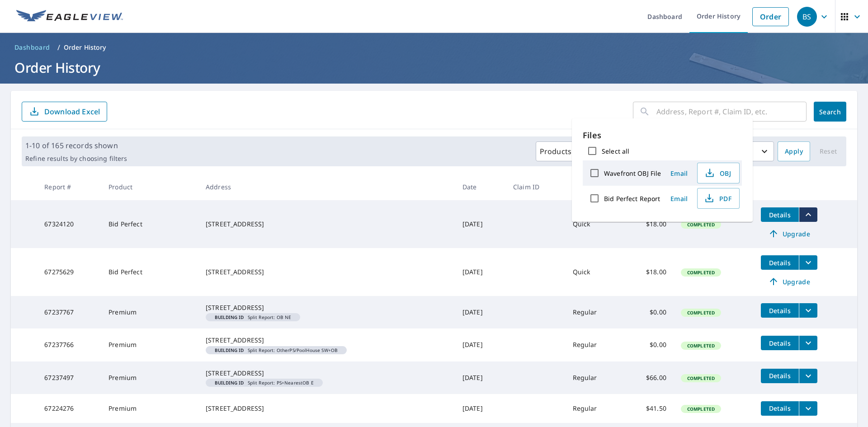 The height and width of the screenshot is (427, 868). What do you see at coordinates (64, 112) in the screenshot?
I see `button: Download Excel` at bounding box center [64, 112].